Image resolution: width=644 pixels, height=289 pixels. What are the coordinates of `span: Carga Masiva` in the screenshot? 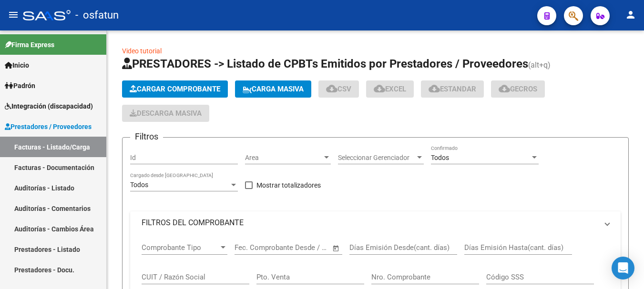 It's located at (273, 89).